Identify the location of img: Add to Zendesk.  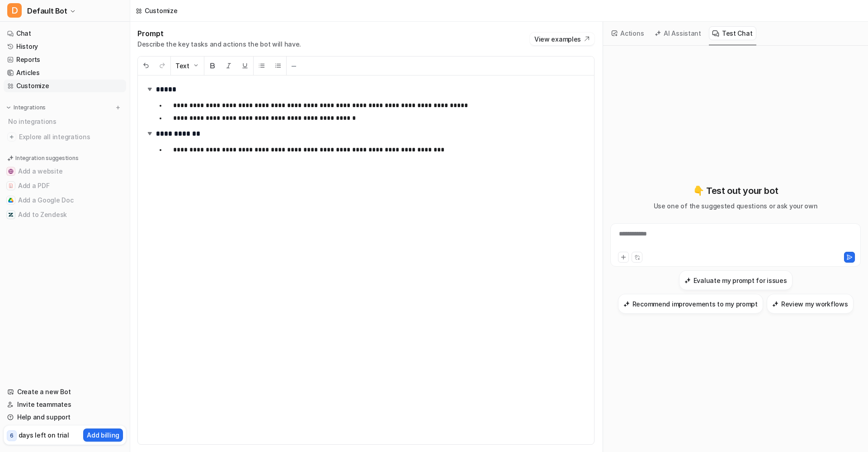
(11, 214).